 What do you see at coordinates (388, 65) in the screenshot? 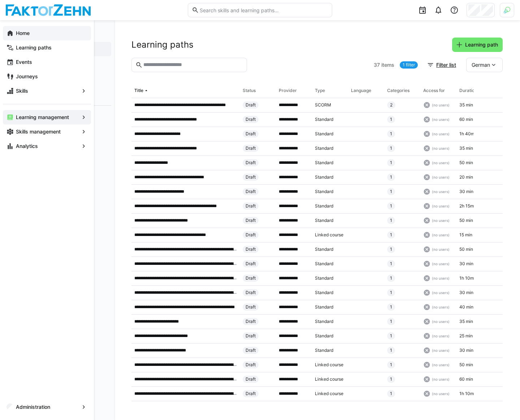
I see `span: items` at bounding box center [388, 65].